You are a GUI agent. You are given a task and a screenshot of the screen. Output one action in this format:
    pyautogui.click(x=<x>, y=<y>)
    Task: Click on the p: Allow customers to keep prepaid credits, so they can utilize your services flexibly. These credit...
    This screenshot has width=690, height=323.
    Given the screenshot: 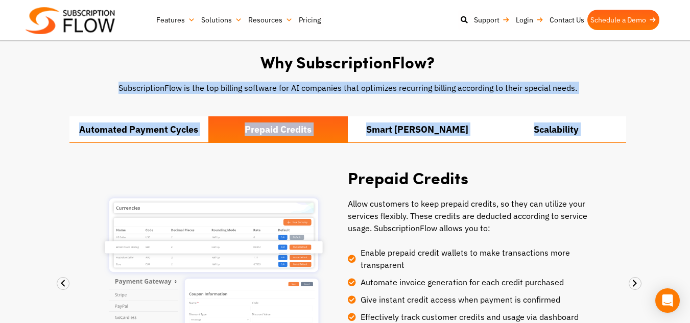 What is the action you would take?
    pyautogui.click(x=472, y=216)
    